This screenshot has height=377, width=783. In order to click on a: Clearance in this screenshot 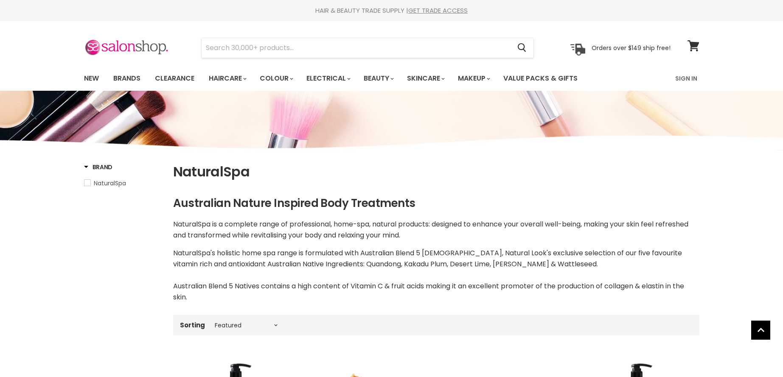, I will do `click(174, 79)`.